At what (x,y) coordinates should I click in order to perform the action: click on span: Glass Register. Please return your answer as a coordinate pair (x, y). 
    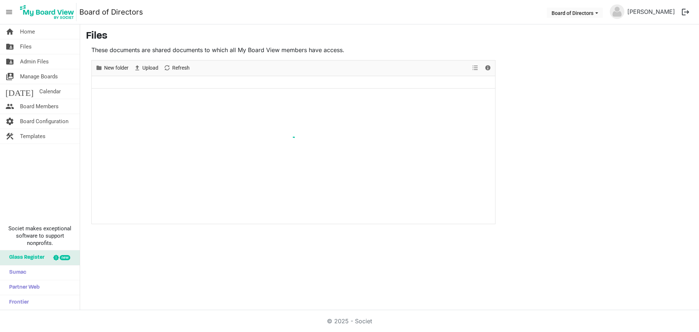
    Looking at the image, I should click on (25, 258).